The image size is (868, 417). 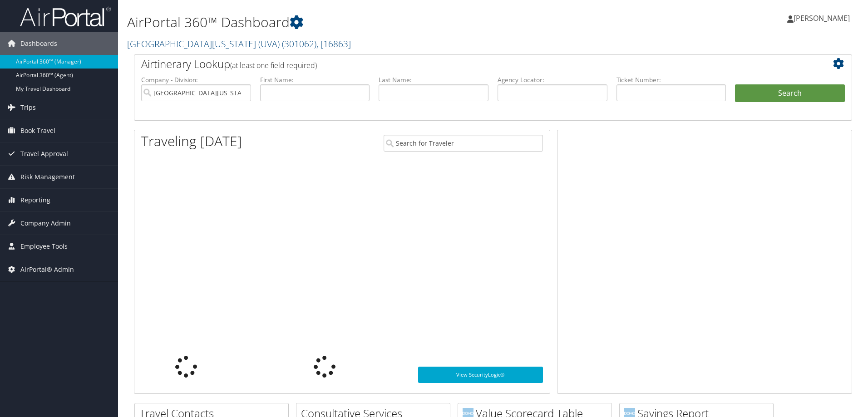 I want to click on span: , [ 16863 ], so click(x=334, y=43).